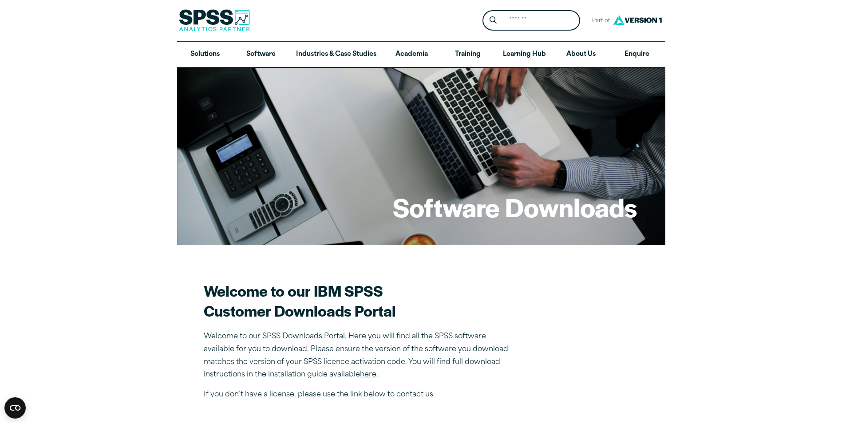 The height and width of the screenshot is (423, 842). What do you see at coordinates (15, 408) in the screenshot?
I see `button: Open CMP widget` at bounding box center [15, 408].